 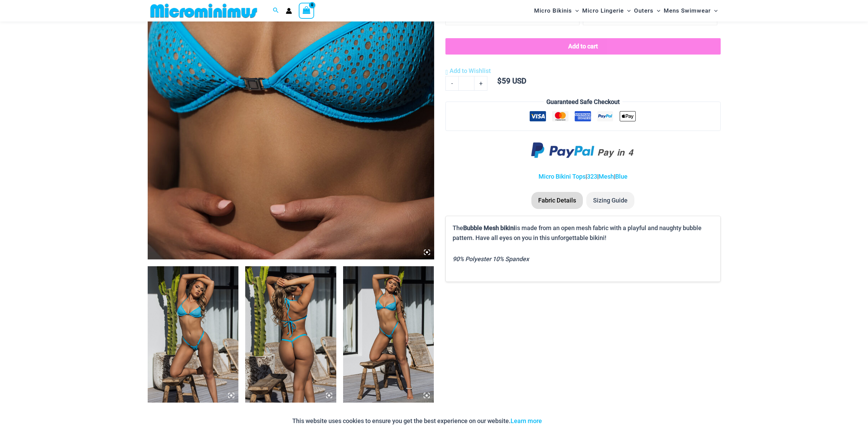 What do you see at coordinates (607, 11) in the screenshot?
I see `a: Micro LingerieMenu ToggleMenu Toggle` at bounding box center [607, 11].